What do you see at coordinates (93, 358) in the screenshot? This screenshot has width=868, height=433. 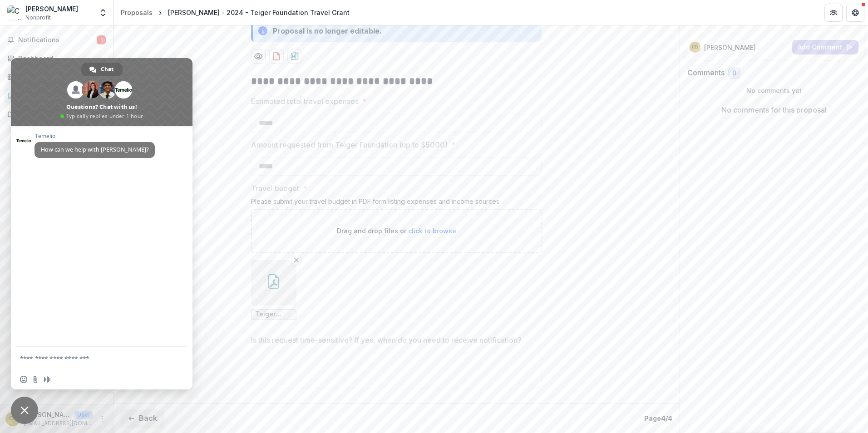 I see `textarea: Compose your message...` at bounding box center [93, 358].